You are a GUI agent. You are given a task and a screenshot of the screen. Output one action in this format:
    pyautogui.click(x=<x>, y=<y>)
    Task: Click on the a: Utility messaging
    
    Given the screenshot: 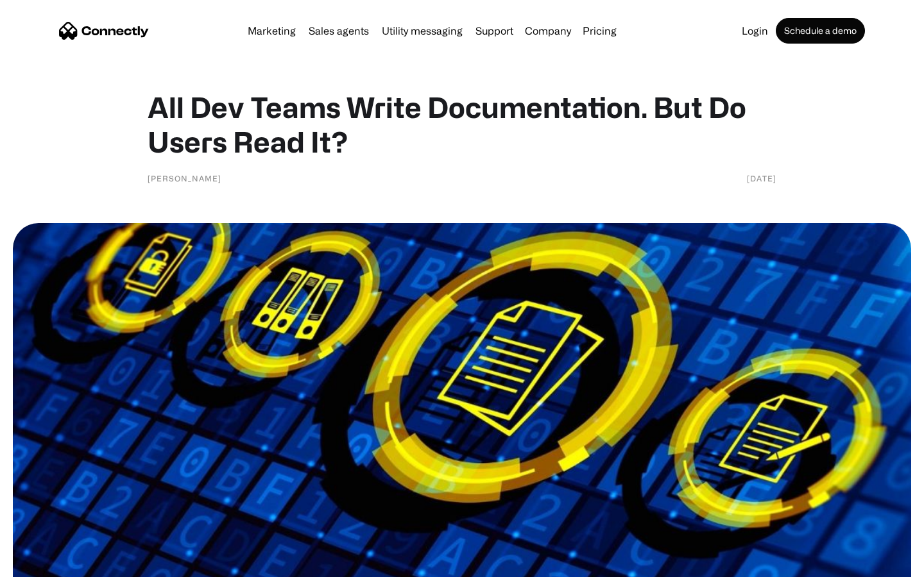 What is the action you would take?
    pyautogui.click(x=423, y=31)
    